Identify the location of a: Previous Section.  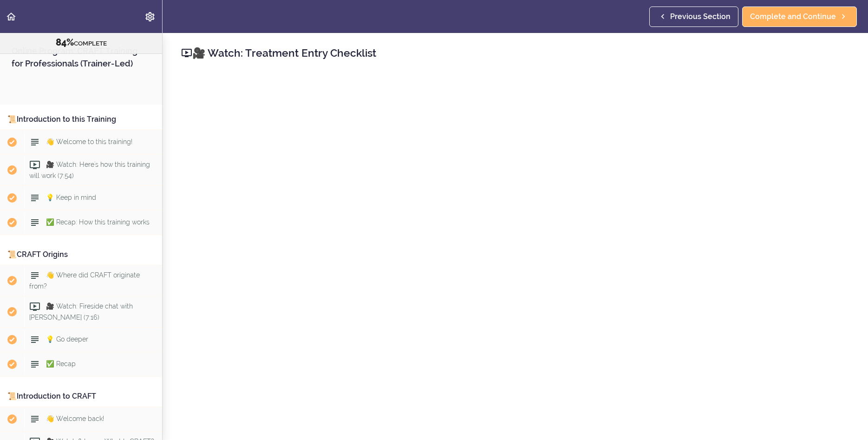
(694, 17).